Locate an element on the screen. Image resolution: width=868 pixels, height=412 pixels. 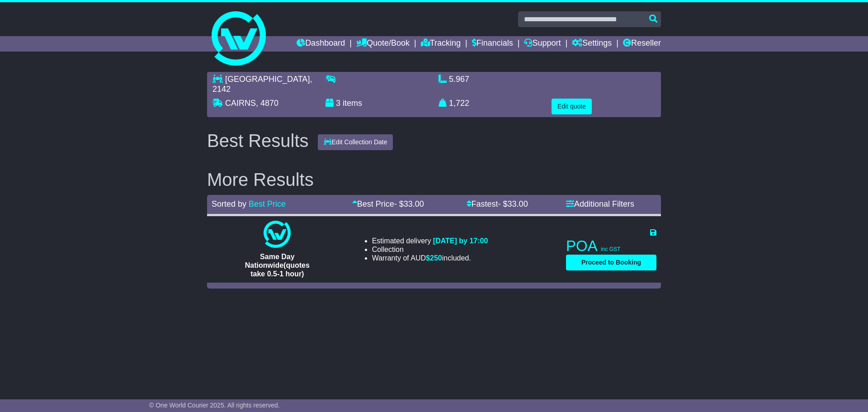
a: Best Price is located at coordinates (268, 204).